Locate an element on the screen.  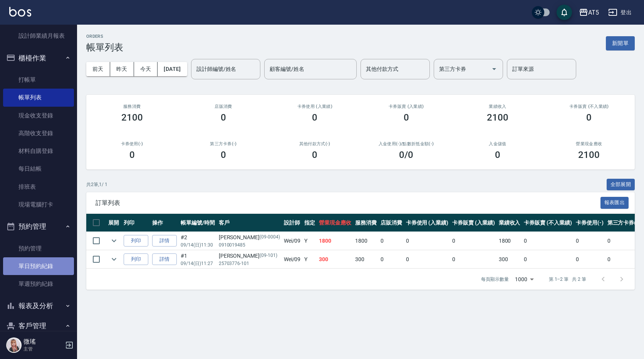
button: 全部展開 is located at coordinates (621, 185).